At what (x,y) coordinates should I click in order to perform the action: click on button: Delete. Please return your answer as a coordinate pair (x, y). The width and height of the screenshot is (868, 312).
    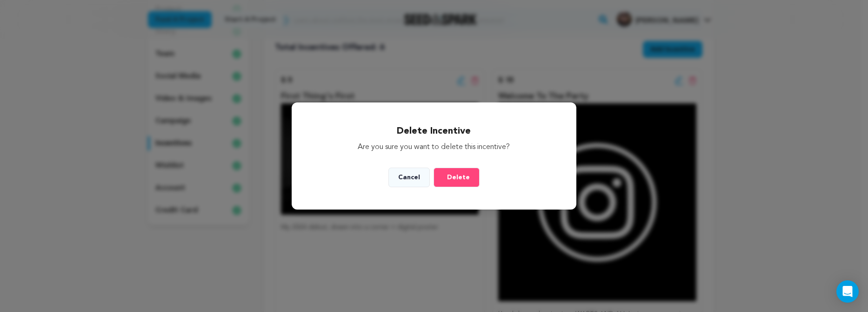
    Looking at the image, I should click on (456, 178).